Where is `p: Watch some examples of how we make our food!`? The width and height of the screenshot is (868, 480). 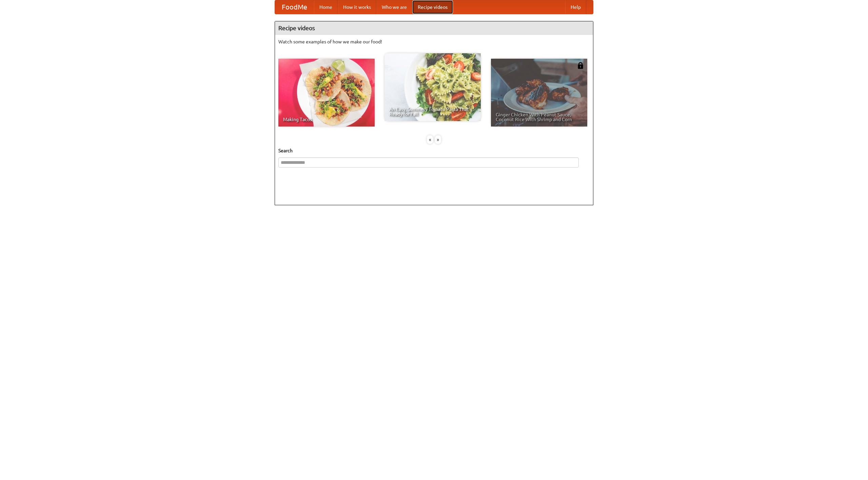
p: Watch some examples of how we make our food! is located at coordinates (434, 42).